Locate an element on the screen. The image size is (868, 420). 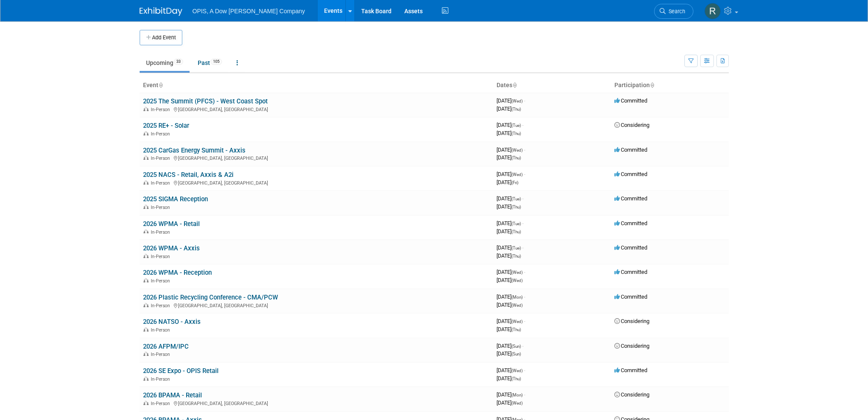
th: Participation is located at coordinates (670, 86).